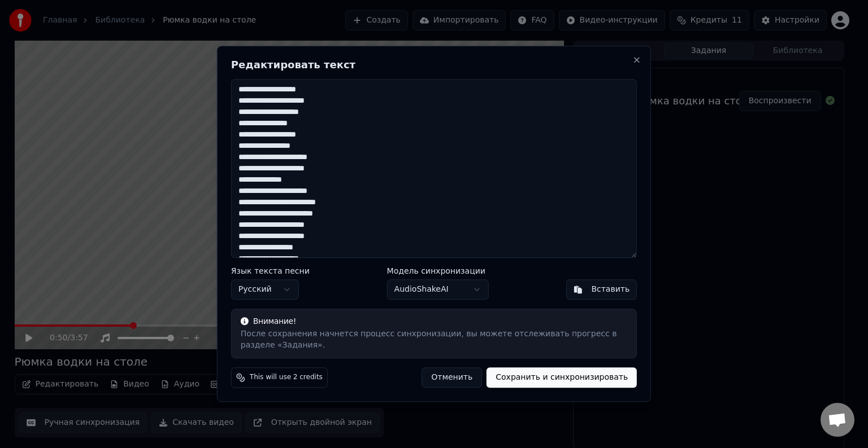 The width and height of the screenshot is (868, 448). I want to click on div: Внимание!, so click(434, 322).